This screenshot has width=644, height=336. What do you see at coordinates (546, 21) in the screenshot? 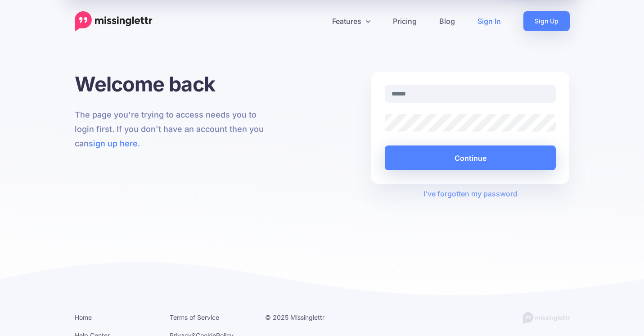
I see `a: Sign Up` at bounding box center [546, 21].